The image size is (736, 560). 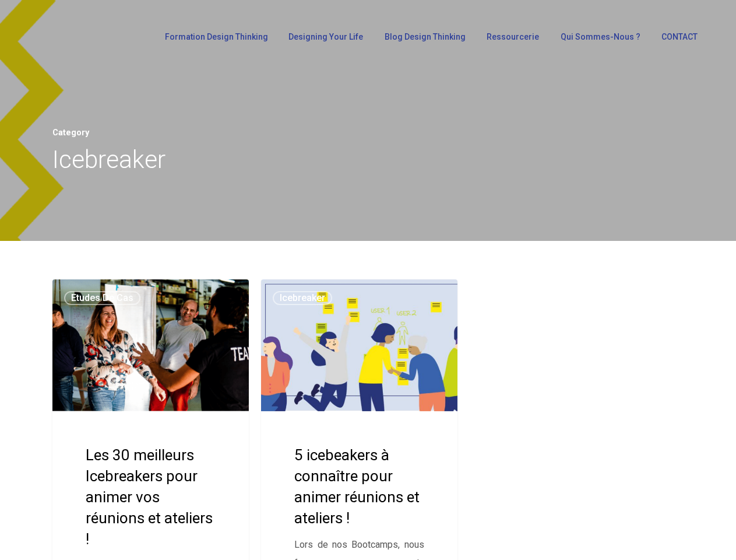 I want to click on a: Icebreaker, so click(x=303, y=298).